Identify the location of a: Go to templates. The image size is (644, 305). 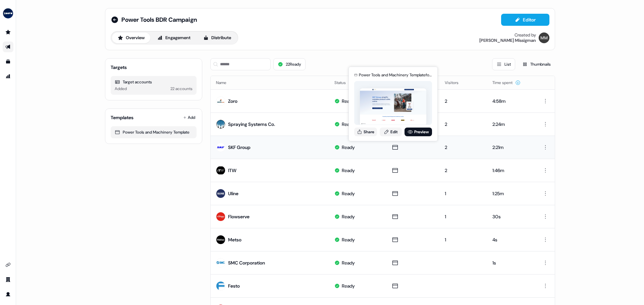
(8, 62).